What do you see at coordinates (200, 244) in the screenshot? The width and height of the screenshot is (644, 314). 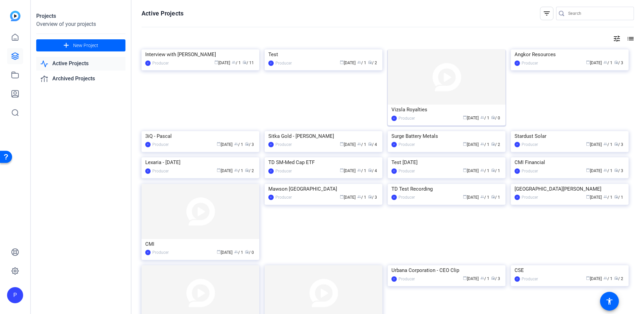 I see `div: CMI` at bounding box center [200, 244].